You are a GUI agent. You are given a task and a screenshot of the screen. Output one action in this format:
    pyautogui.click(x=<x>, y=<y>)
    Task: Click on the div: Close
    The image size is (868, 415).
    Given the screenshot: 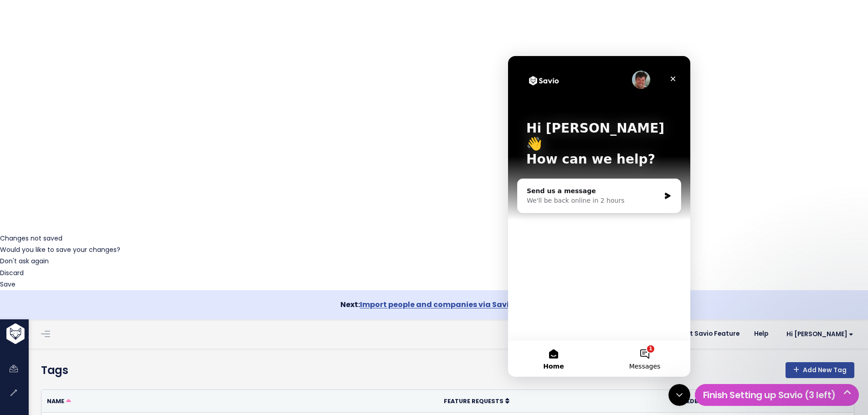 What is the action you would take?
    pyautogui.click(x=165, y=23)
    